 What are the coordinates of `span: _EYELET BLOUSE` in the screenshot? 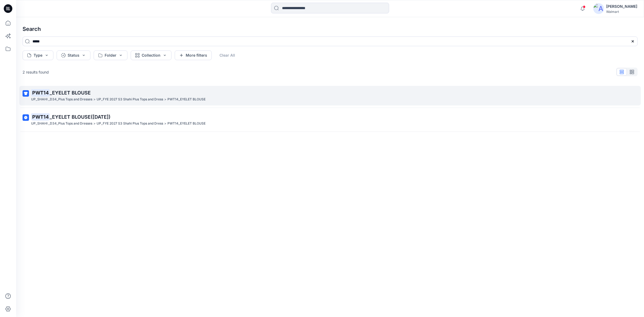 It's located at (70, 93).